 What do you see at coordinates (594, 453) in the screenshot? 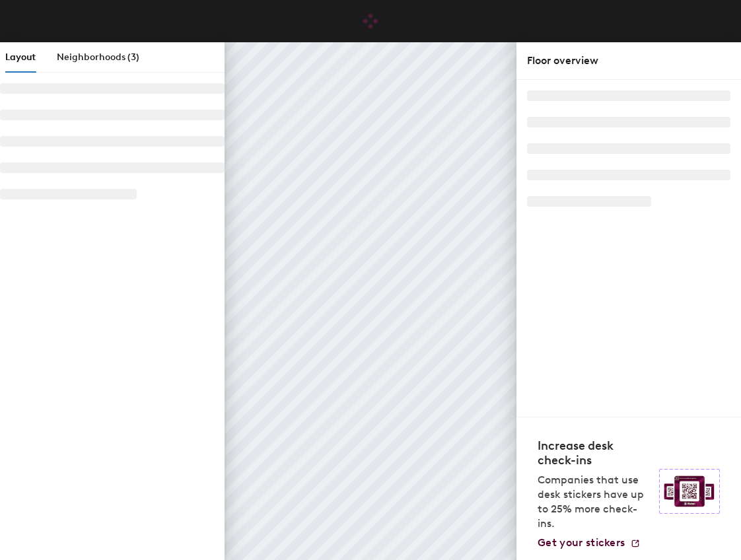
I see `h4: Increase desk check-ins` at bounding box center [594, 453].